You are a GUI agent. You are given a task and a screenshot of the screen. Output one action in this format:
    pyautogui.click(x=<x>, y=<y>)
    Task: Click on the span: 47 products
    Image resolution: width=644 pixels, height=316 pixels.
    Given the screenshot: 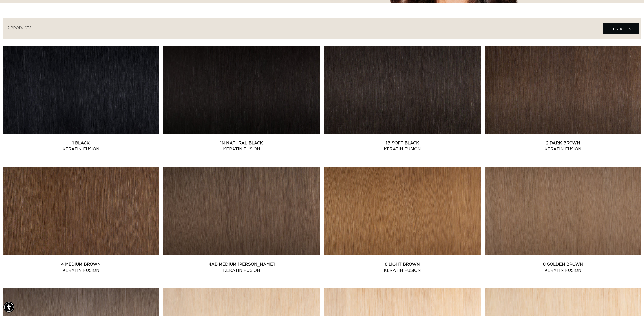 What is the action you would take?
    pyautogui.click(x=19, y=28)
    